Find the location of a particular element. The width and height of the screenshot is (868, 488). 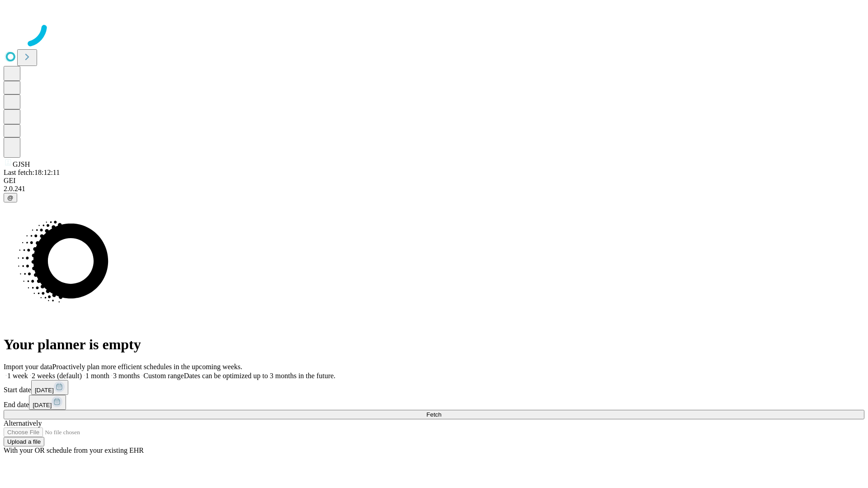

div: End date is located at coordinates (434, 402).